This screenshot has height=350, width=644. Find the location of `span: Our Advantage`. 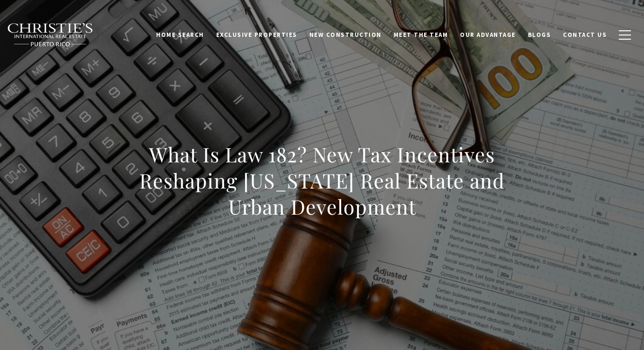

span: Our Advantage is located at coordinates (488, 34).